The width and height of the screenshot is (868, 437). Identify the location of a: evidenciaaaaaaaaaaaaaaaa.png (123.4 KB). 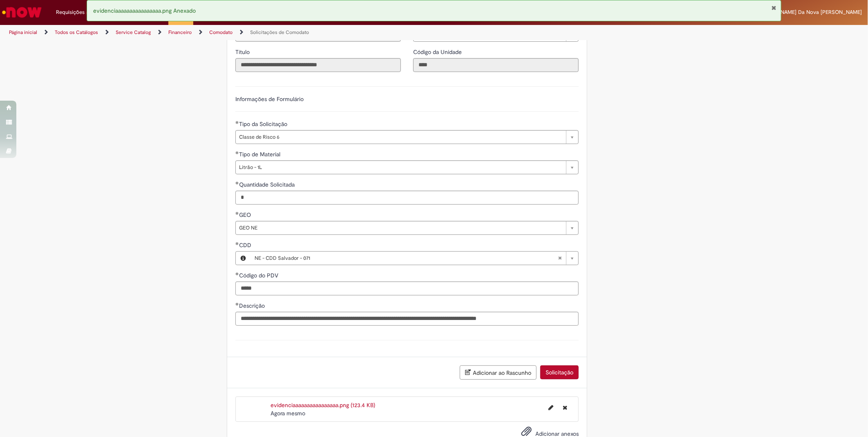
(323, 405).